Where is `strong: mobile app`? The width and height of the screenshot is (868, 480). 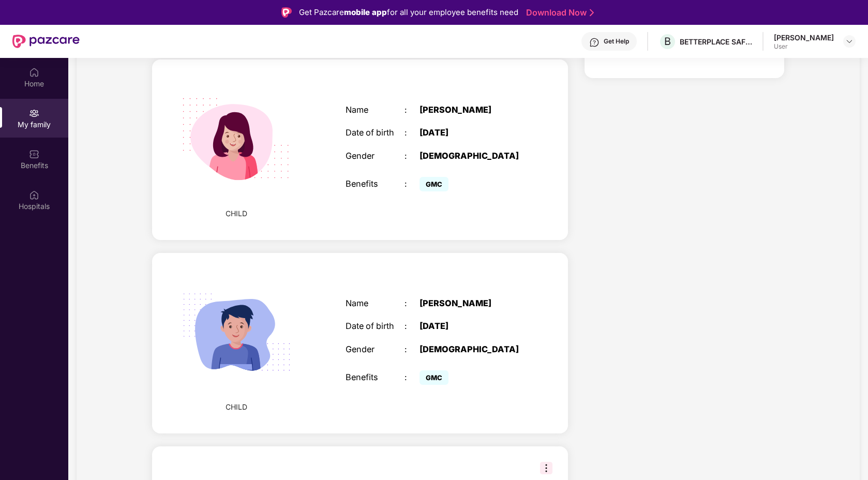 strong: mobile app is located at coordinates (365, 12).